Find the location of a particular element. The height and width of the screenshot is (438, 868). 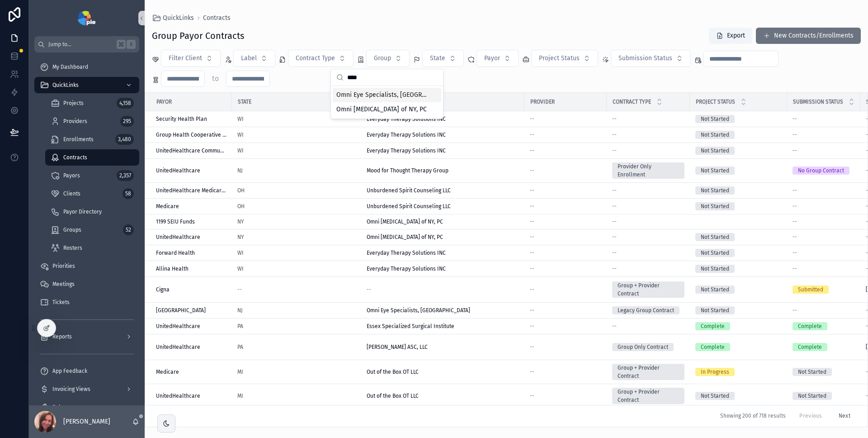

span: Allina Health is located at coordinates (172, 269).